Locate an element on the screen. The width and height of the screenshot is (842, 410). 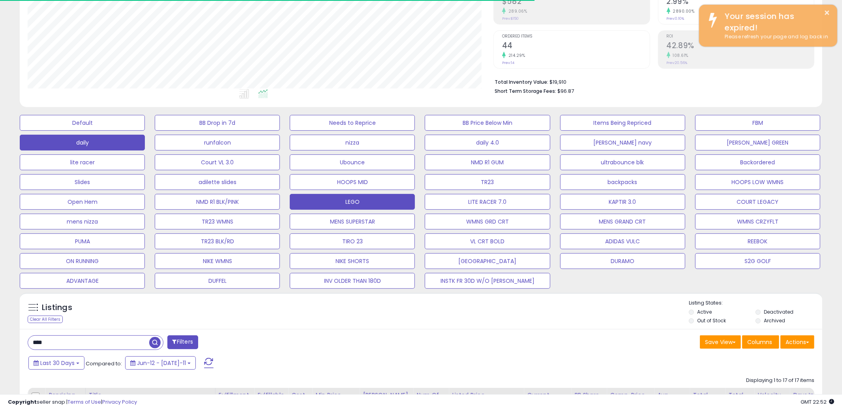
h2: 44 is located at coordinates (576, 46).